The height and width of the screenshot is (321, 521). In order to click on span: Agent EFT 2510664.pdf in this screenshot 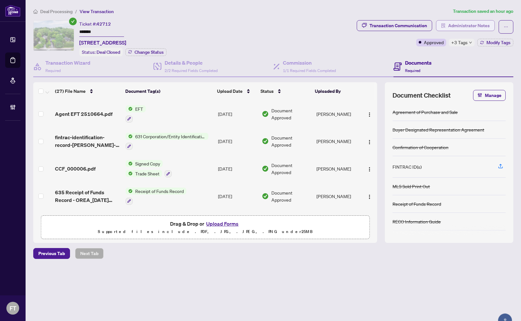, I will do `click(84, 114)`.